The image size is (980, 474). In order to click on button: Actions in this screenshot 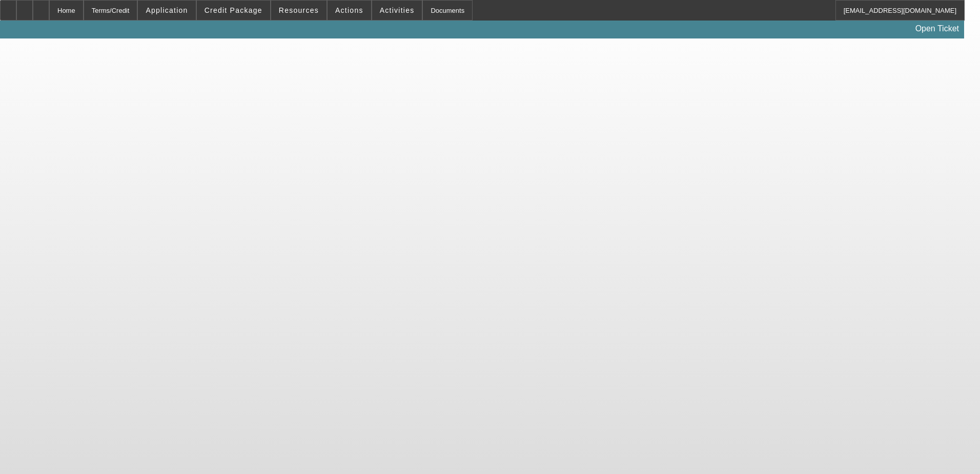, I will do `click(349, 10)`.